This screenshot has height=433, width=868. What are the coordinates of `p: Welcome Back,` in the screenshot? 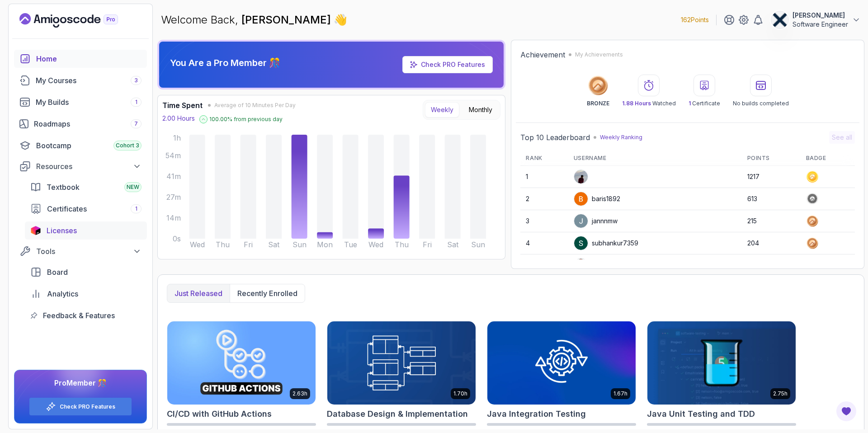 It's located at (254, 20).